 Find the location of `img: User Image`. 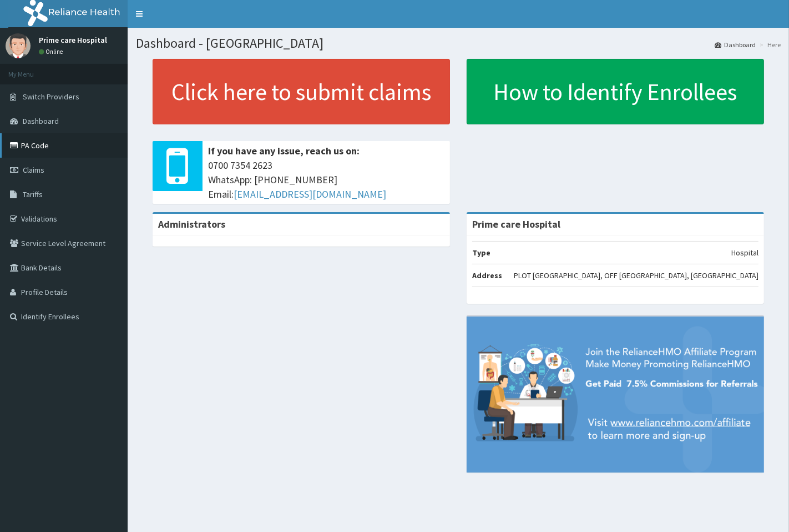

img: User Image is located at coordinates (18, 45).